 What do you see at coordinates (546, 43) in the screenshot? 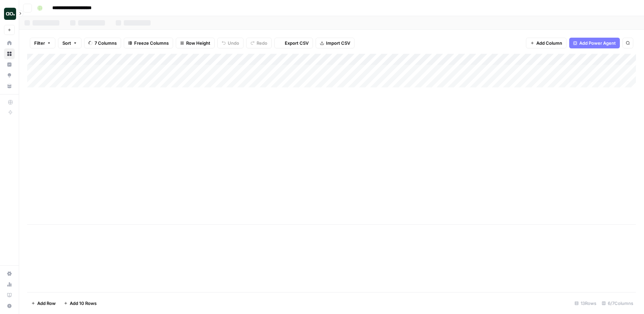
I see `button: Add Column` at bounding box center [546, 43].